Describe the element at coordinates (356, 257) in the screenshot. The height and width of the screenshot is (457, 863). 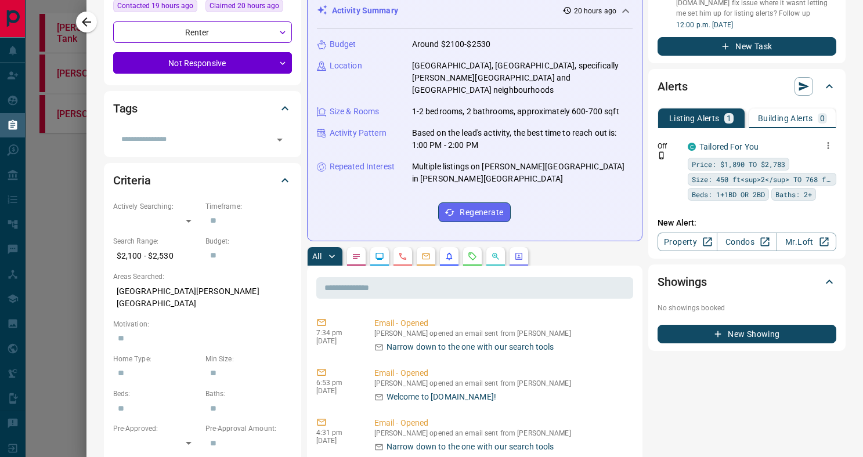
I see `svg: Notes` at that location.